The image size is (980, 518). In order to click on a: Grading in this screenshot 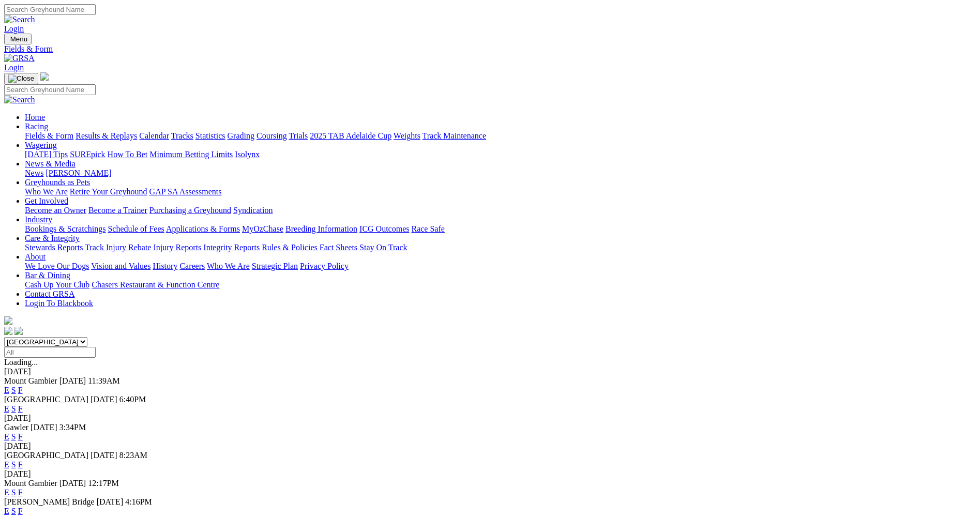, I will do `click(241, 136)`.